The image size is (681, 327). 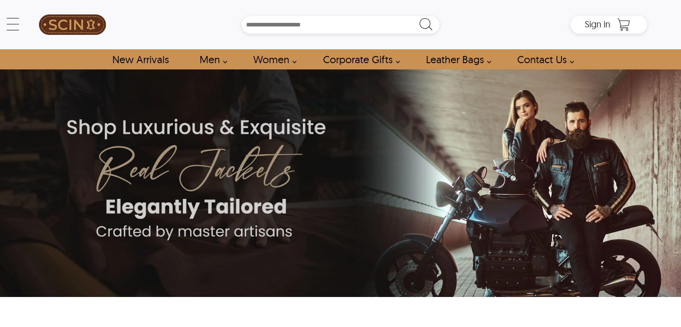 I want to click on a: Shop Leather Bags, so click(x=456, y=59).